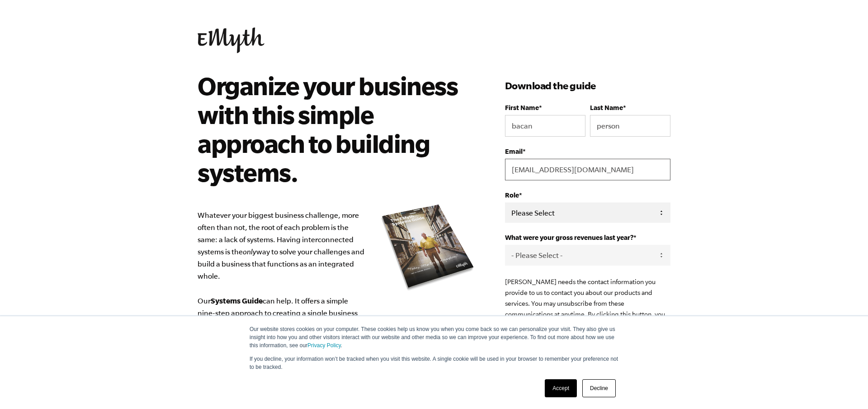  I want to click on a: Accept, so click(561, 389).